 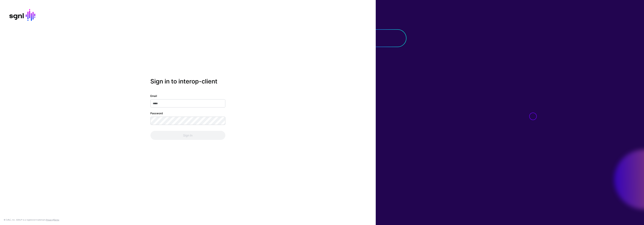 What do you see at coordinates (49, 220) in the screenshot?
I see `a: Privacy` at bounding box center [49, 220].